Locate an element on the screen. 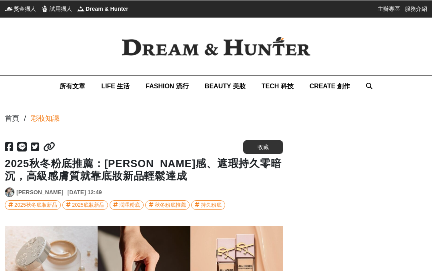  a: TECH 科技 is located at coordinates (277, 86).